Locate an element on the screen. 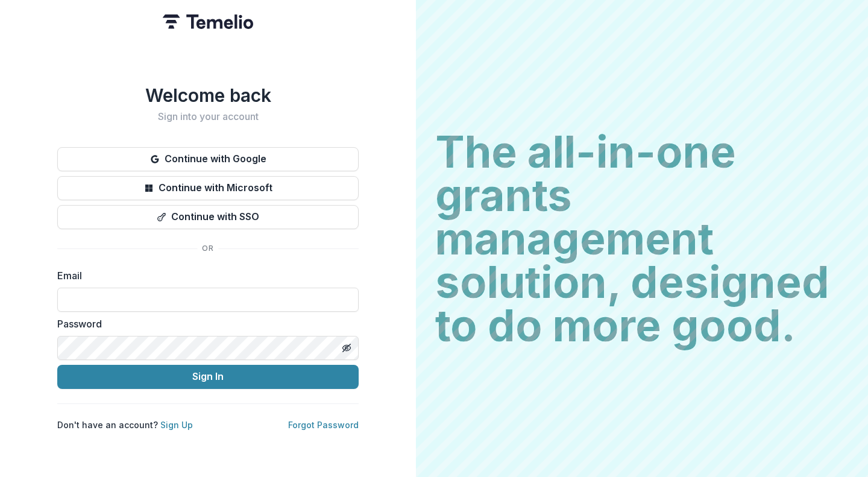 The height and width of the screenshot is (477, 868). a: Forgot Password is located at coordinates (323, 424).